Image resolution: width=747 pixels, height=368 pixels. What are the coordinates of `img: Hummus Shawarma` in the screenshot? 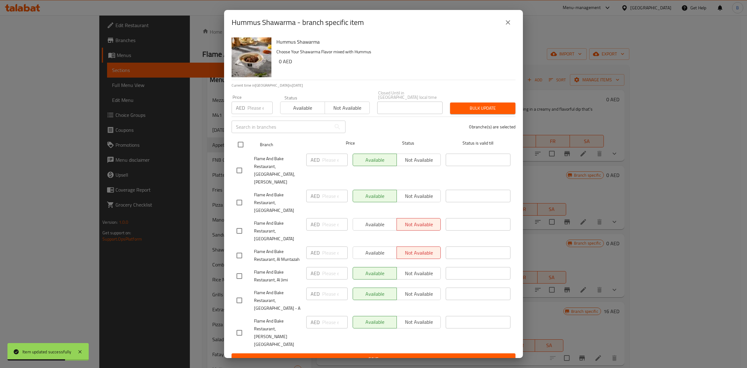 It's located at (252, 57).